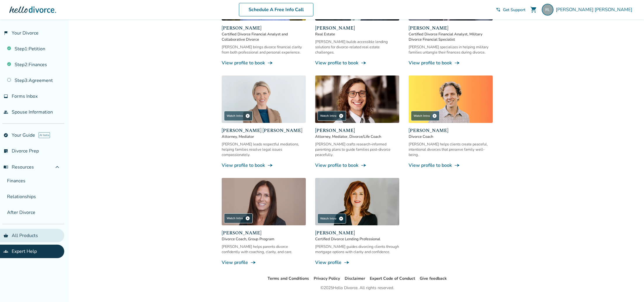 This screenshot has height=302, width=644. What do you see at coordinates (288, 278) in the screenshot?
I see `a: Terms and Conditions` at bounding box center [288, 278].